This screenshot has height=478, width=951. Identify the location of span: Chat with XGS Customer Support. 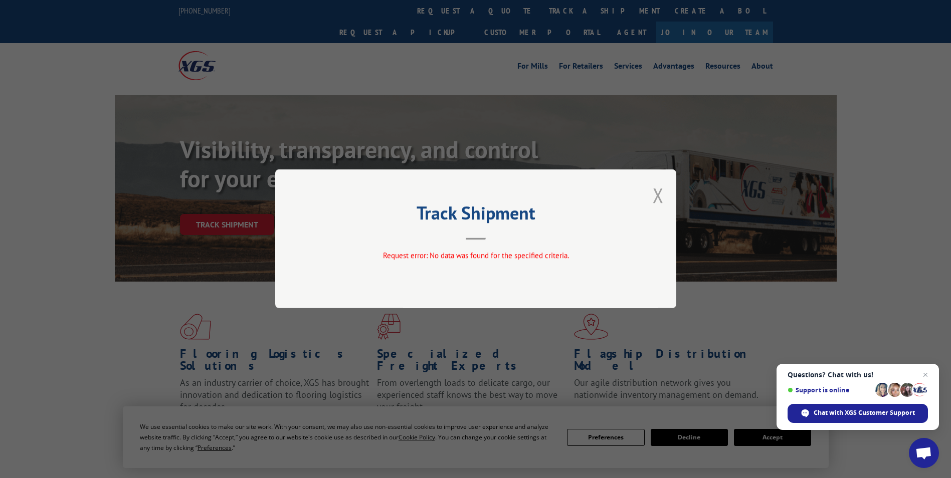
(864, 413).